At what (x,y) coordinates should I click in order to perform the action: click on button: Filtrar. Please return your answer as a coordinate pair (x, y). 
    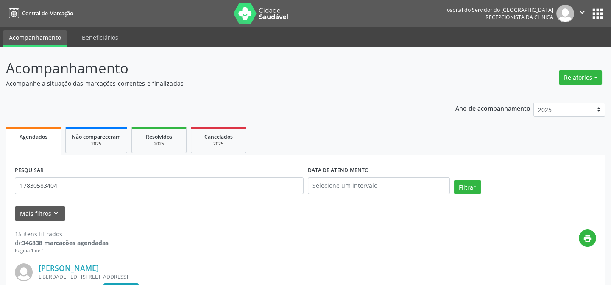
    Looking at the image, I should click on (467, 187).